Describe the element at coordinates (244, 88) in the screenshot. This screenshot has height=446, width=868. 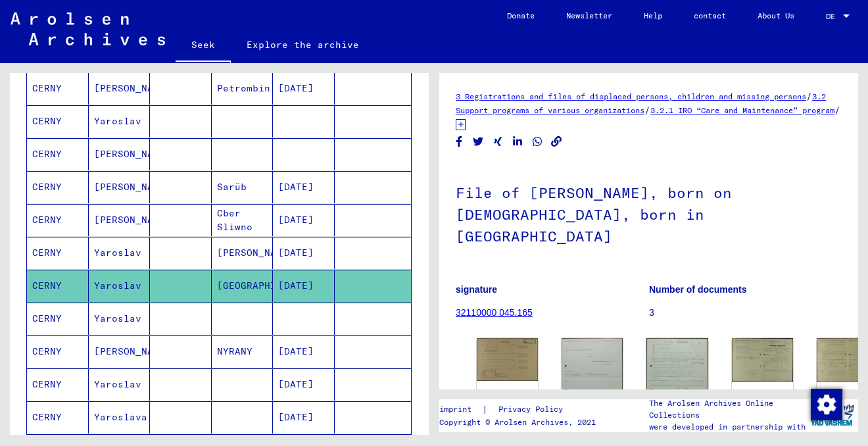
I see `font: Petrombin` at that location.